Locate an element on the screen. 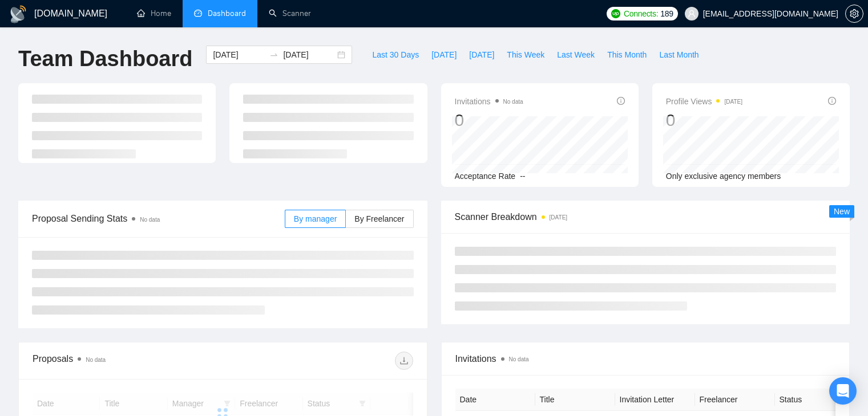 The height and width of the screenshot is (416, 868). th: Title is located at coordinates (575, 400).